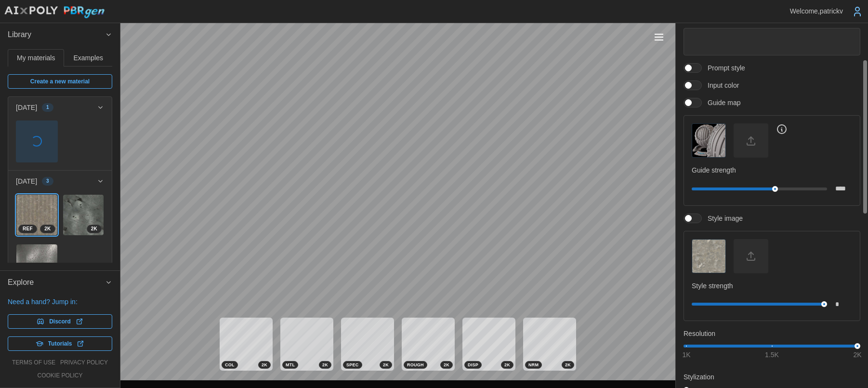  Describe the element at coordinates (816, 11) in the screenshot. I see `p: Welcome, patrickv` at that location.